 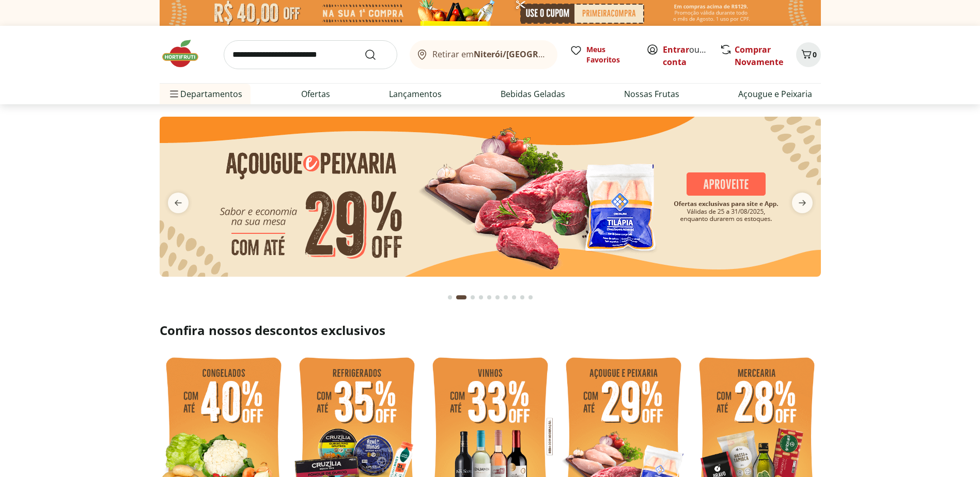 What do you see at coordinates (676, 49) in the screenshot?
I see `a: Entrar` at bounding box center [676, 49].